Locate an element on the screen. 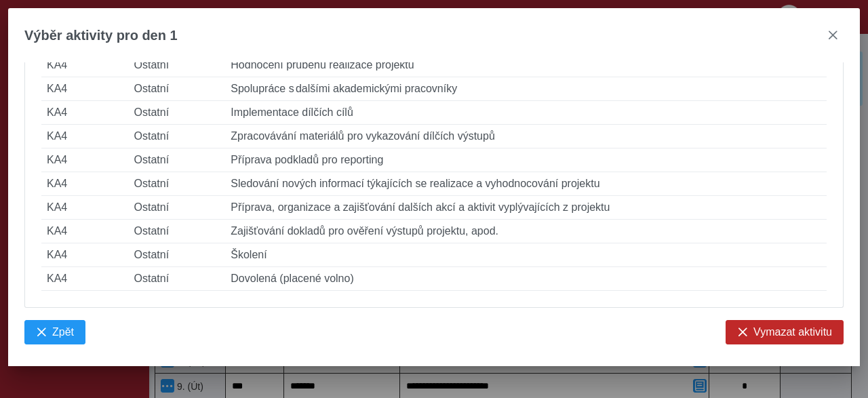 The height and width of the screenshot is (398, 868). td: Spolupráce s dalšími akademickými pracovníky is located at coordinates (526, 89).